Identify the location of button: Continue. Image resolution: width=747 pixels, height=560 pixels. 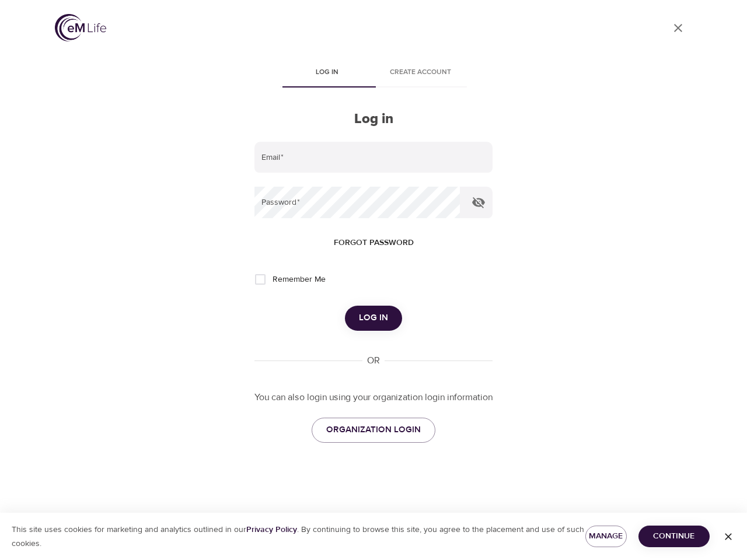
(674, 536).